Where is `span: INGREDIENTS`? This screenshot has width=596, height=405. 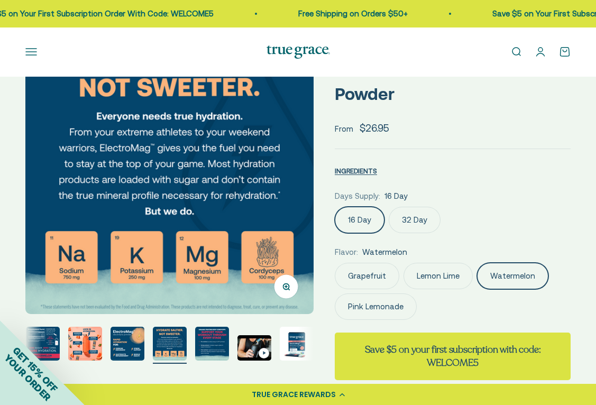
span: INGREDIENTS is located at coordinates (356, 171).